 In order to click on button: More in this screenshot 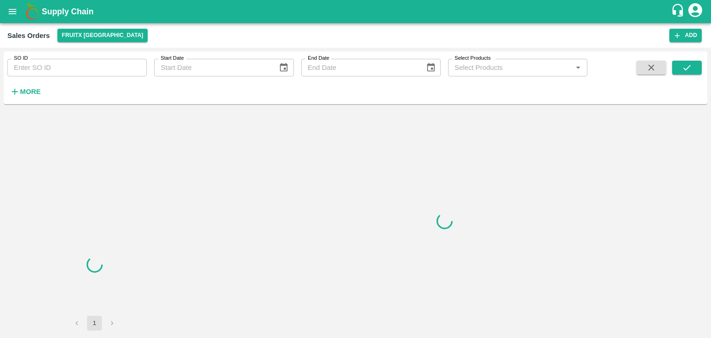, I will do `click(25, 92)`.